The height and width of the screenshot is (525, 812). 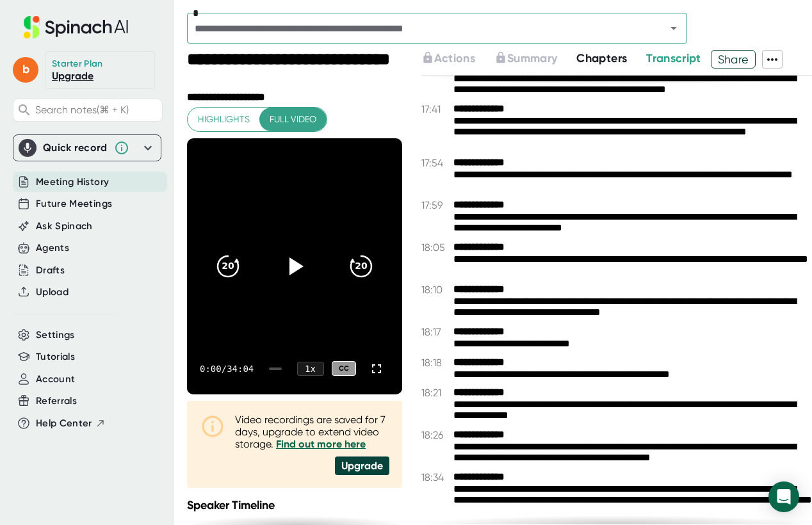 I want to click on button: Tutorials, so click(x=55, y=357).